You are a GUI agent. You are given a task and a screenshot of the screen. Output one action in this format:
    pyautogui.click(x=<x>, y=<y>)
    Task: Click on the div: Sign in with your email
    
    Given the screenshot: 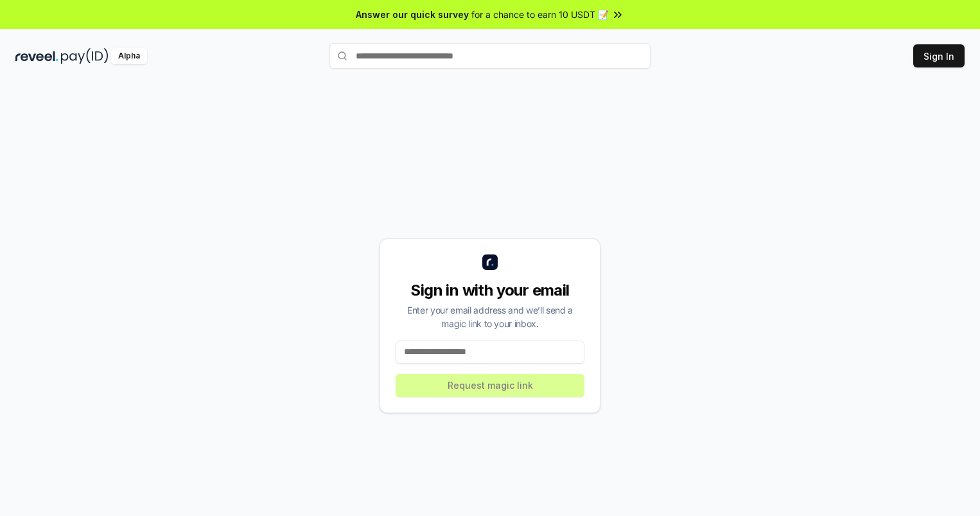 What is the action you would take?
    pyautogui.click(x=490, y=290)
    